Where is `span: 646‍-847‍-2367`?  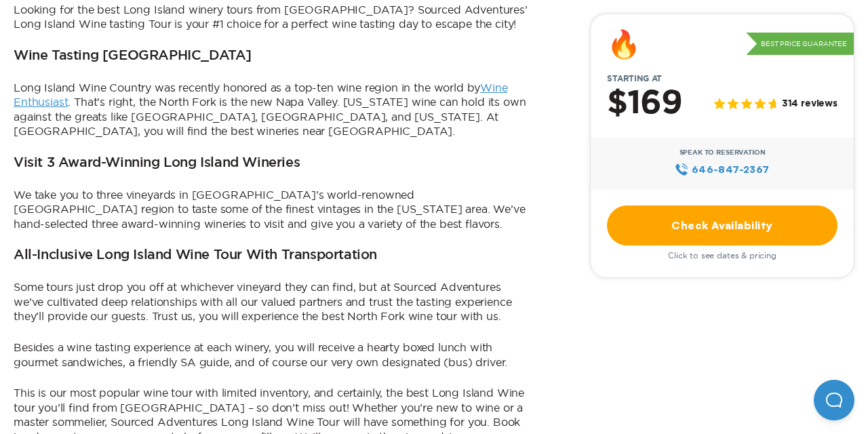
span: 646‍-847‍-2367 is located at coordinates (731, 169).